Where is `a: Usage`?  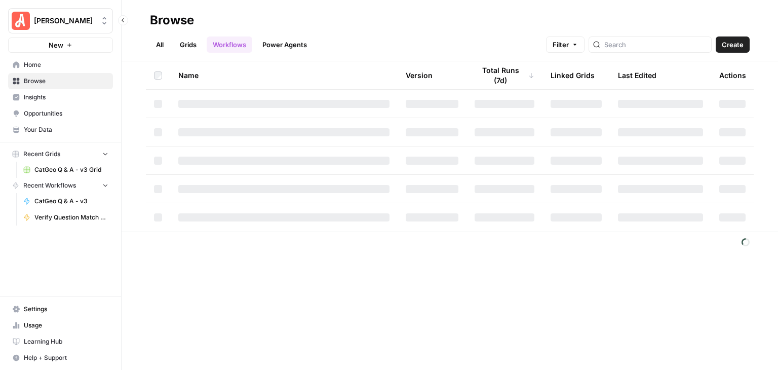
a: Usage is located at coordinates (60, 325).